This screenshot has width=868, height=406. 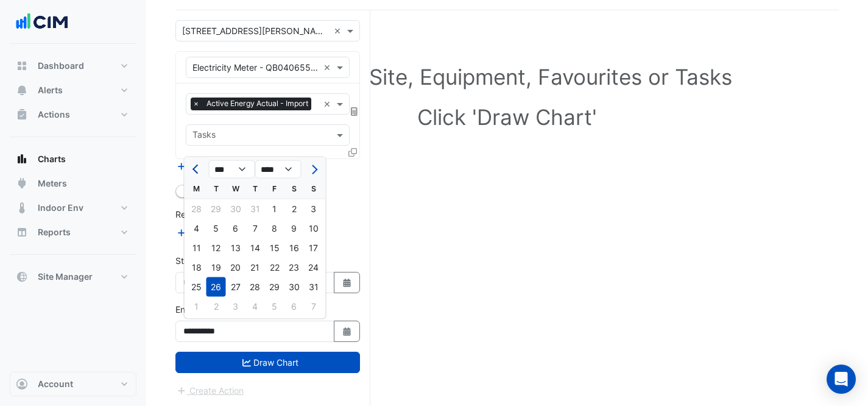 What do you see at coordinates (22, 90) in the screenshot?
I see `app-icon: Alerts` at bounding box center [22, 90].